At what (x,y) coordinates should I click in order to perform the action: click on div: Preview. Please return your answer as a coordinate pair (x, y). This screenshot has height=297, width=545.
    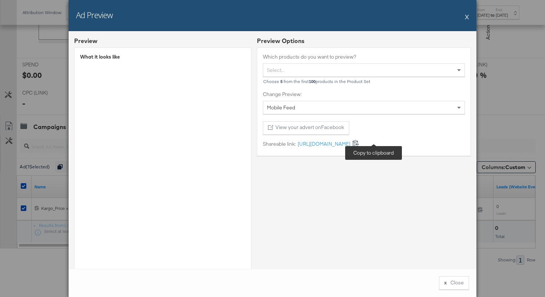
    Looking at the image, I should click on (86, 41).